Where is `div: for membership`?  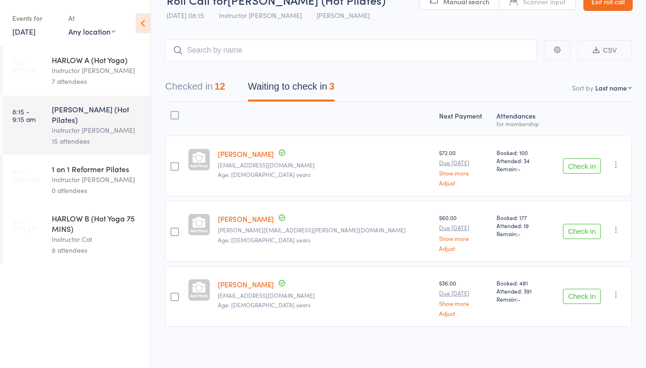
div: for membership is located at coordinates (520, 123).